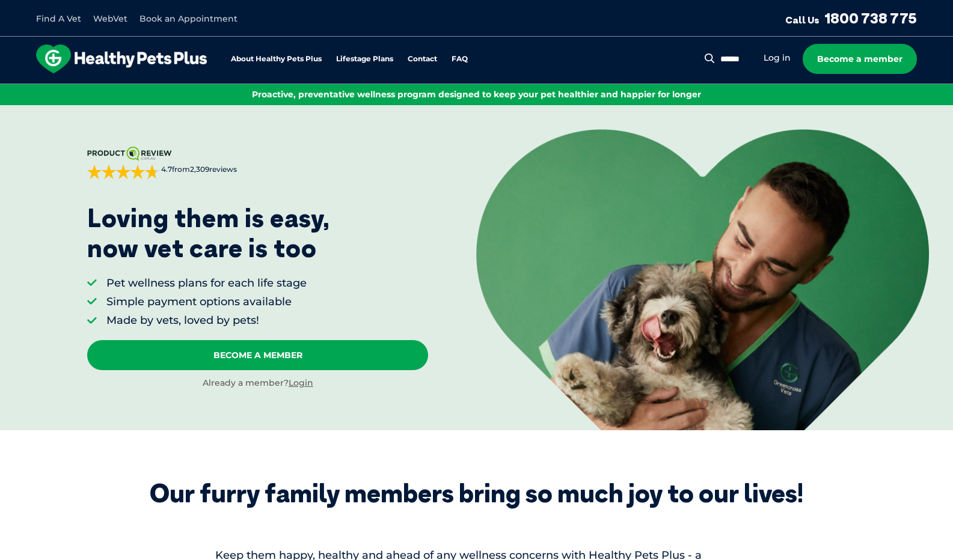 This screenshot has width=953, height=560. I want to click on a: Become a member, so click(859, 59).